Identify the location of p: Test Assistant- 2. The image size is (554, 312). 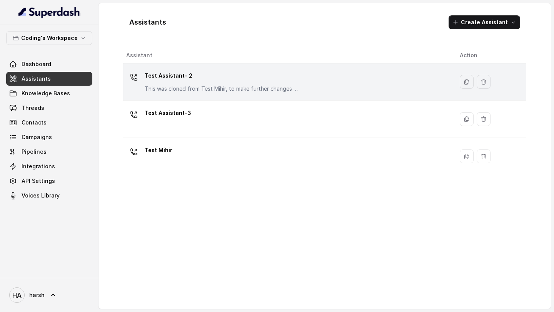
(221, 76).